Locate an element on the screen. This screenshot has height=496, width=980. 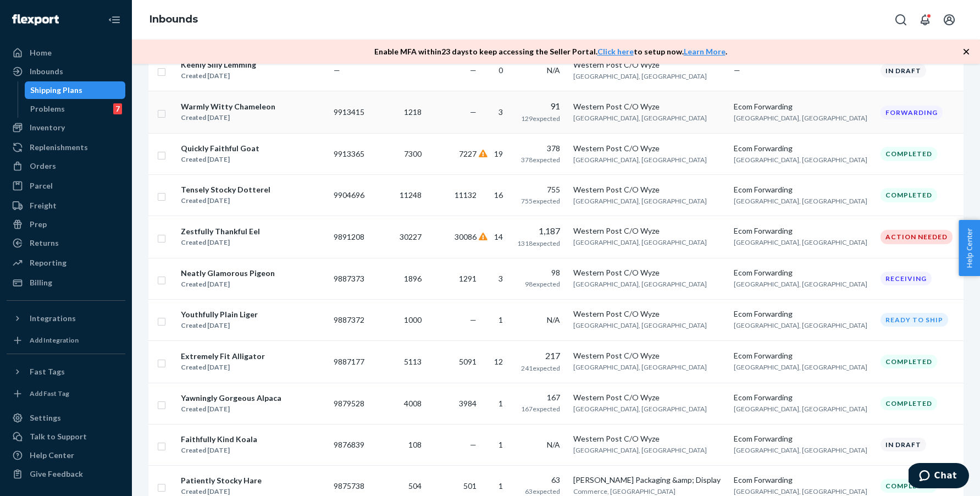
div: Problems is located at coordinates (47, 109).